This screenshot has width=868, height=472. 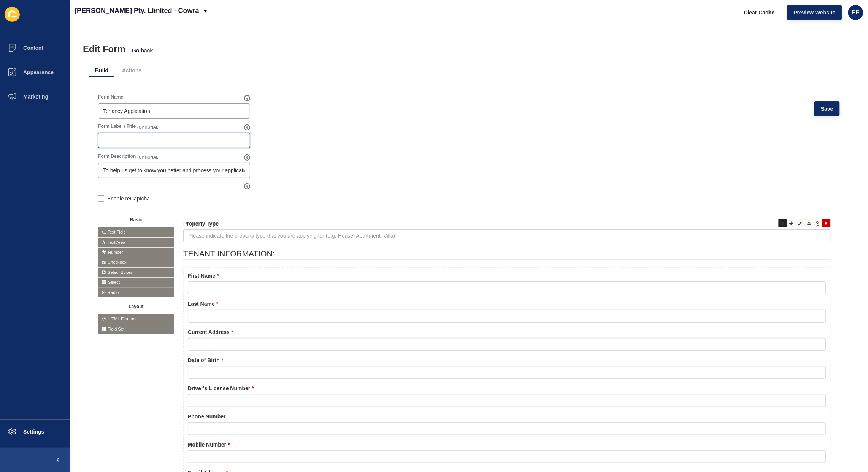 I want to click on li: Actions, so click(x=132, y=70).